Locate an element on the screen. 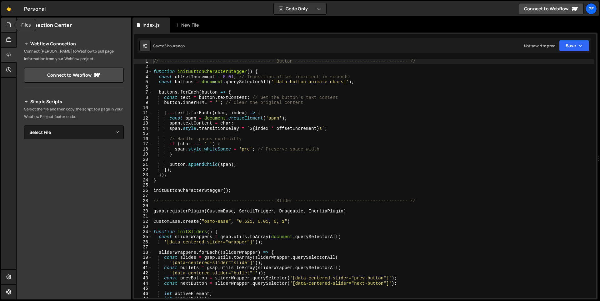 Image resolution: width=600 pixels, height=301 pixels. div: 39 is located at coordinates (143, 257).